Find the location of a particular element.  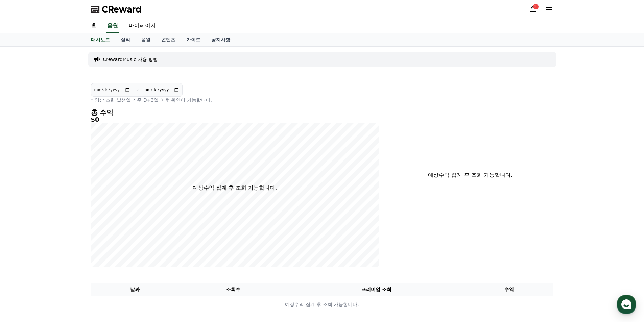

a: 2 is located at coordinates (533, 9).